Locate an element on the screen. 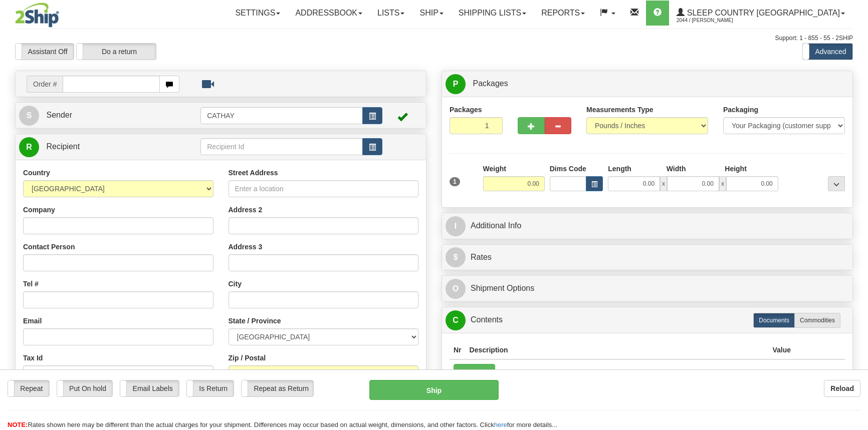  label: Width is located at coordinates (676, 169).